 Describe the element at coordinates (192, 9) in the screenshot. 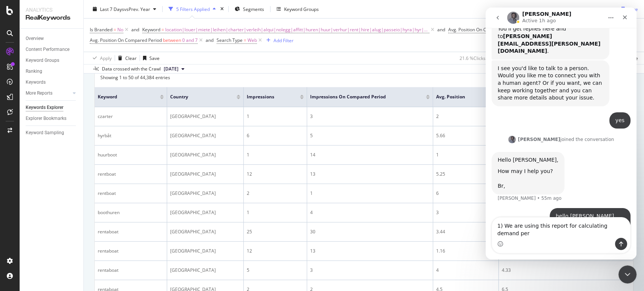

I see `button: 5 Filters Applied` at that location.